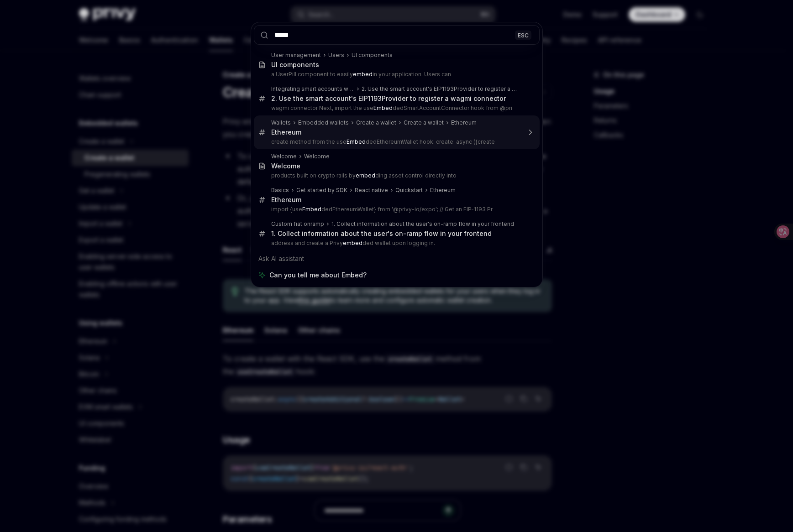  Describe the element at coordinates (281, 123) in the screenshot. I see `div: Wallets` at that location.